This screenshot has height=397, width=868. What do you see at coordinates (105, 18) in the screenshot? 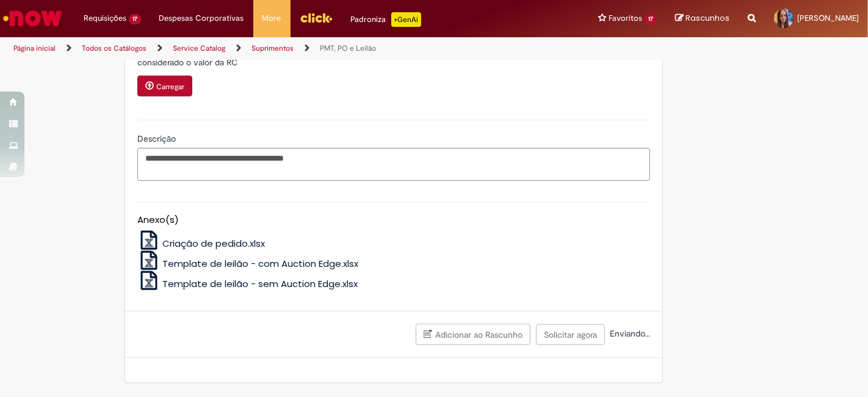
I see `span: Requisições` at bounding box center [105, 18].